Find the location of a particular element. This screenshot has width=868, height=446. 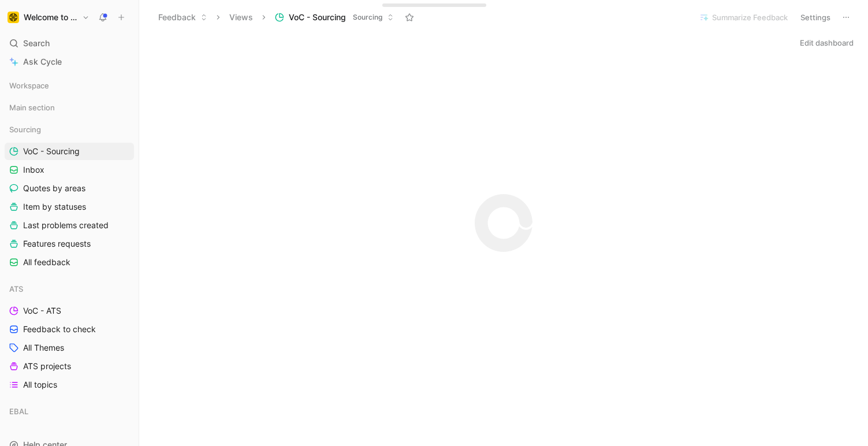

span: Workspace is located at coordinates (29, 85).